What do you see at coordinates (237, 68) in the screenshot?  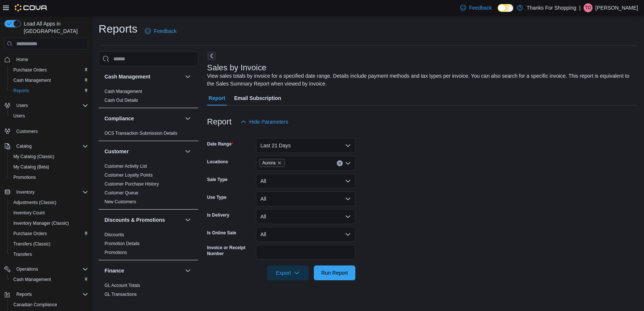 I see `h3: Sales by Invoice` at bounding box center [237, 68].